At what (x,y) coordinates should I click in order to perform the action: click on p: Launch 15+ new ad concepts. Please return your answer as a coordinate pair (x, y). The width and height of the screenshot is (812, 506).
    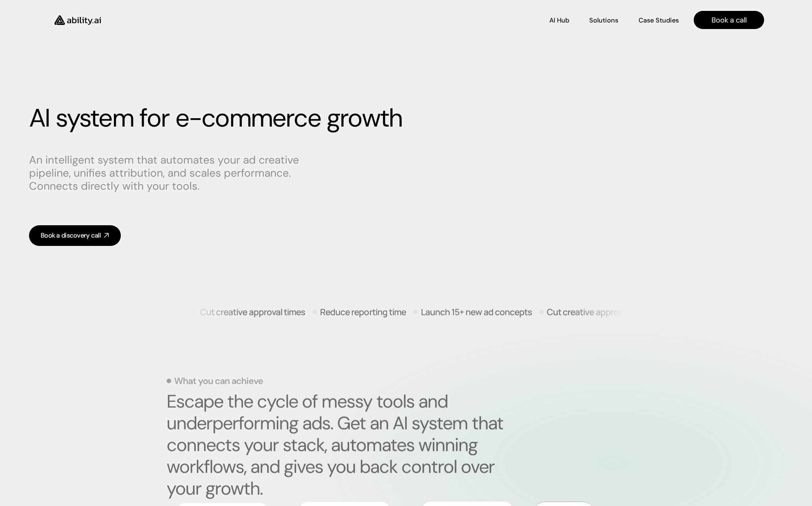
    Looking at the image, I should click on (477, 312).